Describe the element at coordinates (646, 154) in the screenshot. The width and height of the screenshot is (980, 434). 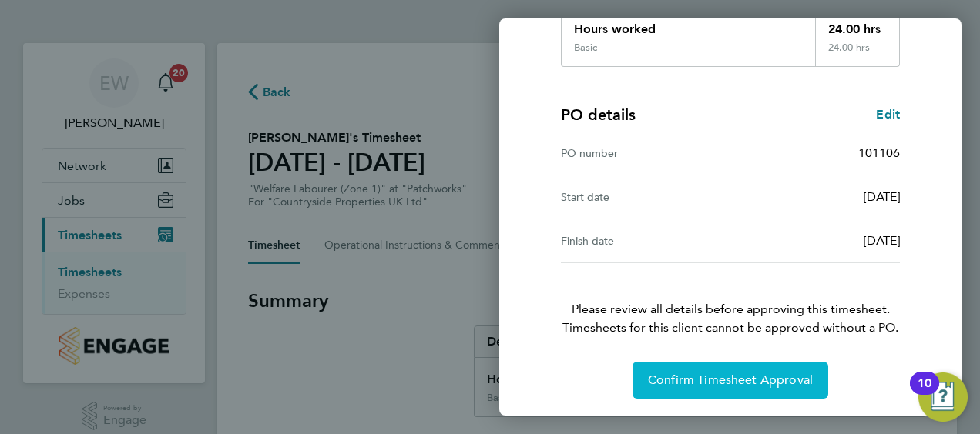
I see `div: PO number` at that location.